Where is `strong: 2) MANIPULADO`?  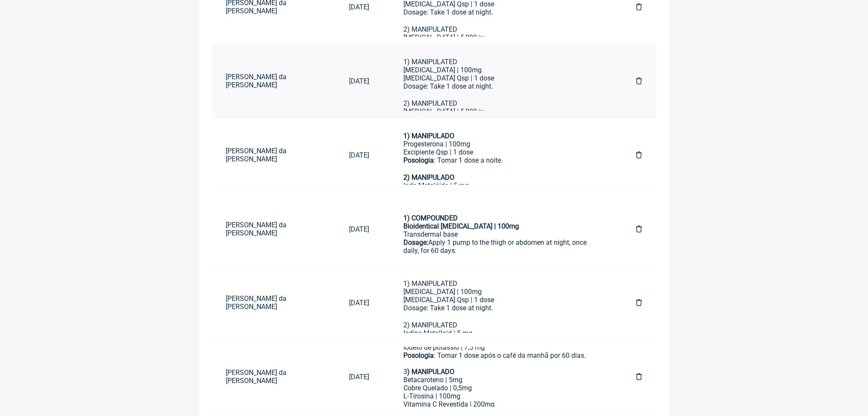
strong: 2) MANIPULADO is located at coordinates (429, 177).